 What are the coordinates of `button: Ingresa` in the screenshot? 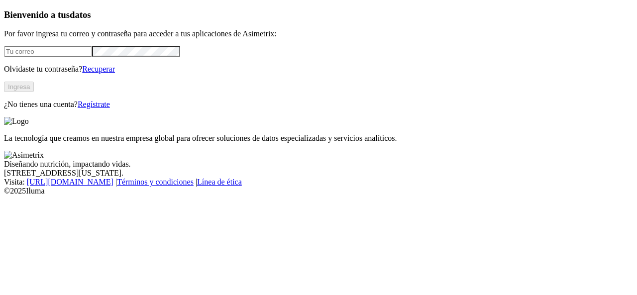 It's located at (19, 87).